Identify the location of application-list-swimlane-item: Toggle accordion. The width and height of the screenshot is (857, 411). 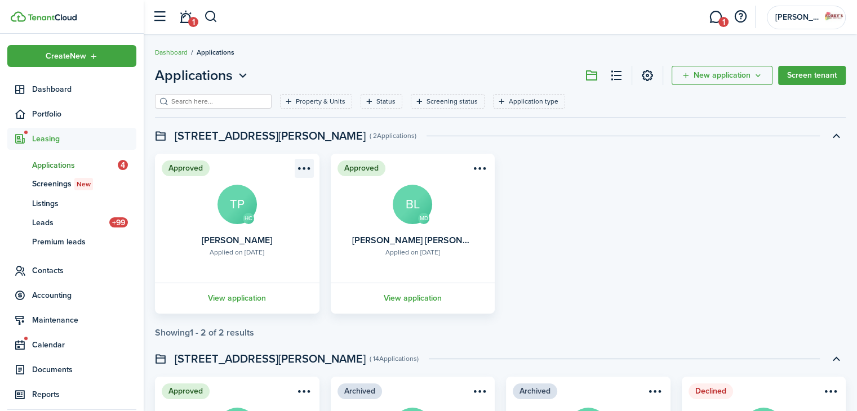
(500, 246).